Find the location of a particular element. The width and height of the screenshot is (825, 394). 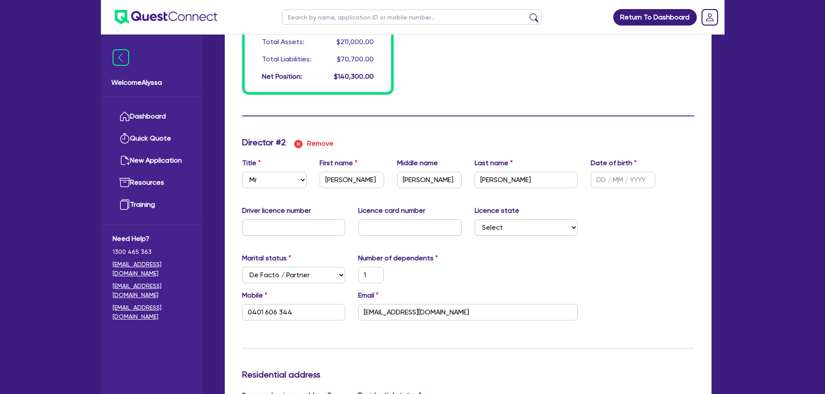

h3: Director # 2 is located at coordinates (264, 142).